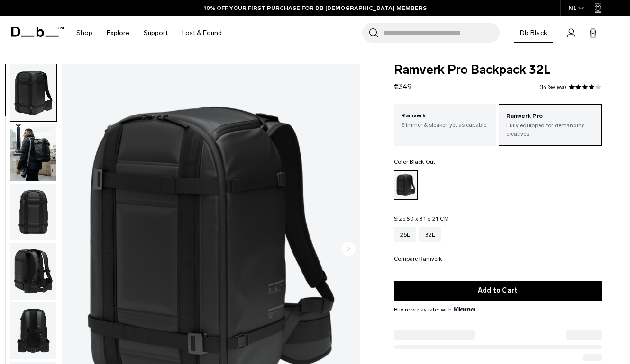  Describe the element at coordinates (404, 235) in the screenshot. I see `a: 26L` at that location.